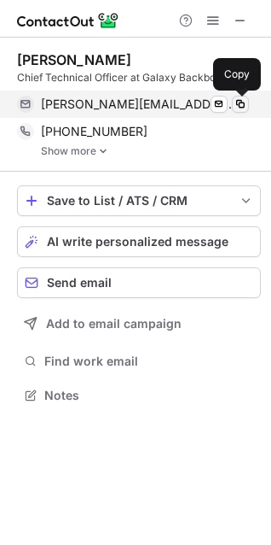  I want to click on span: AI write personalized message, so click(137, 242).